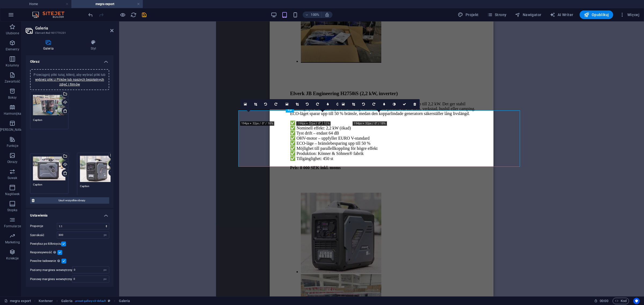 The height and width of the screenshot is (305, 644). I want to click on h2: Galeria, so click(74, 28).